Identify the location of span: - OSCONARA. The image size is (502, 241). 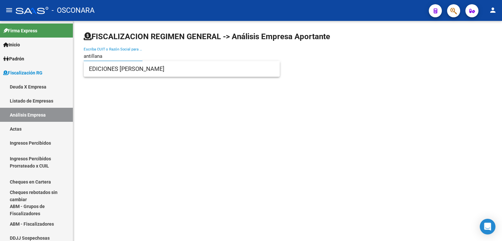
(73, 10).